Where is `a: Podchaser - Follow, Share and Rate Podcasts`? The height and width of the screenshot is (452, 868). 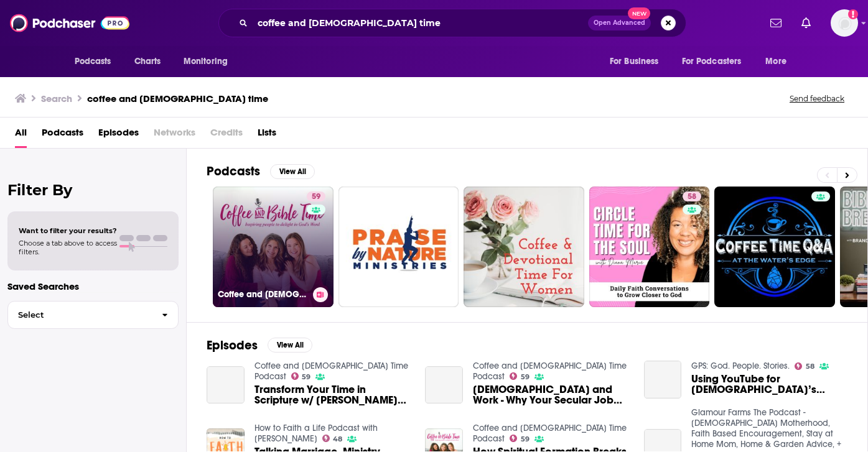 a: Podchaser - Follow, Share and Rate Podcasts is located at coordinates (70, 23).